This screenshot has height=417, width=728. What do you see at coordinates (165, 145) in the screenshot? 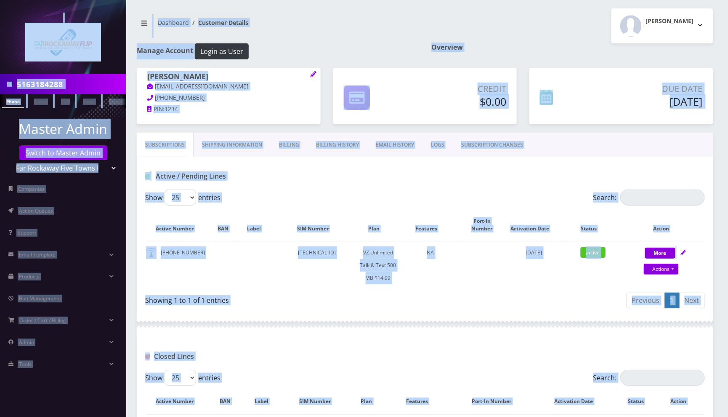
I see `a: Subscriptions` at bounding box center [165, 145].